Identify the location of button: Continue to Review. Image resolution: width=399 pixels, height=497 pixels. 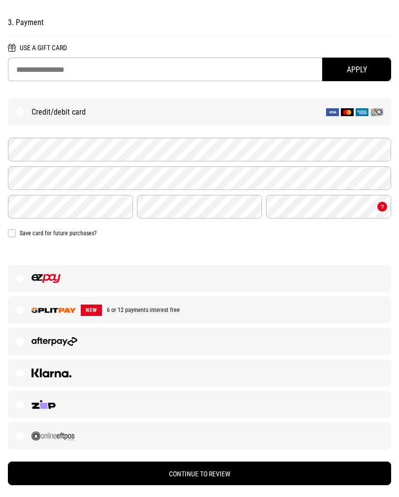
(199, 473).